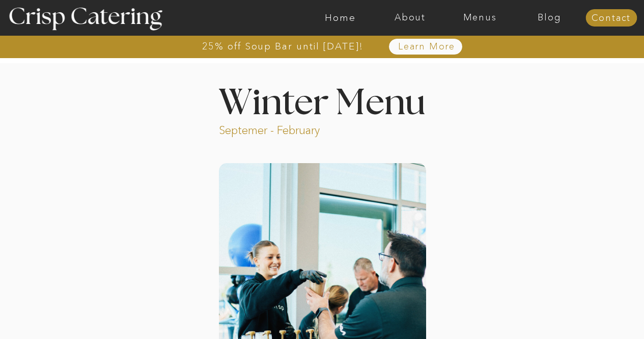  Describe the element at coordinates (611, 19) in the screenshot. I see `a: Contact` at that location.